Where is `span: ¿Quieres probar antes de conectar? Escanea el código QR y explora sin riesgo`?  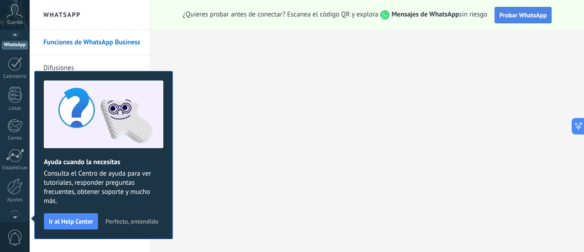
span: ¿Quieres probar antes de conectar? Escanea el código QR y explora sin riesgo is located at coordinates (335, 15).